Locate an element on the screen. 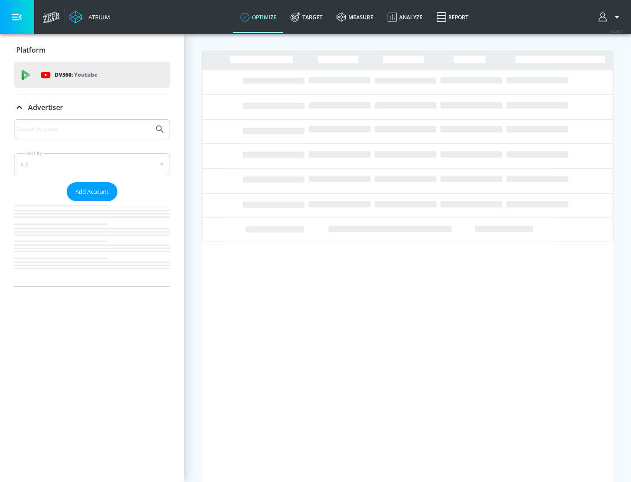 The height and width of the screenshot is (482, 631). div: DV360: Youtube is located at coordinates (92, 75).